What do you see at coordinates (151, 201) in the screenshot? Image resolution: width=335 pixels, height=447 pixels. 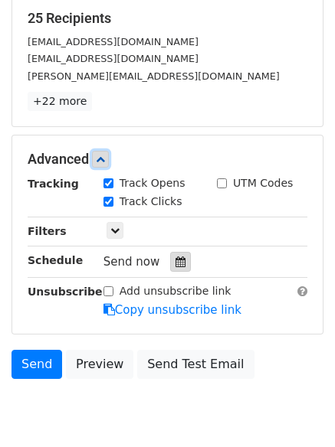 I see `label: Track Clicks` at bounding box center [151, 201].